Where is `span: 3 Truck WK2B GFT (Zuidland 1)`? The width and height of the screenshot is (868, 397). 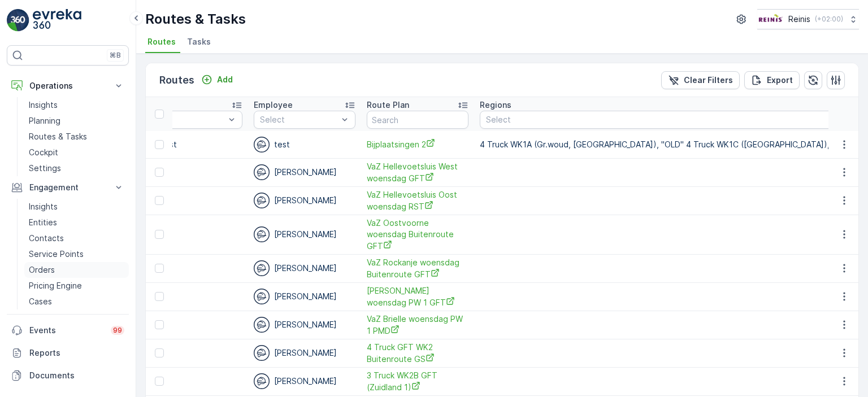
span: 3 Truck WK2B GFT (Zuidland 1) is located at coordinates (418, 381).